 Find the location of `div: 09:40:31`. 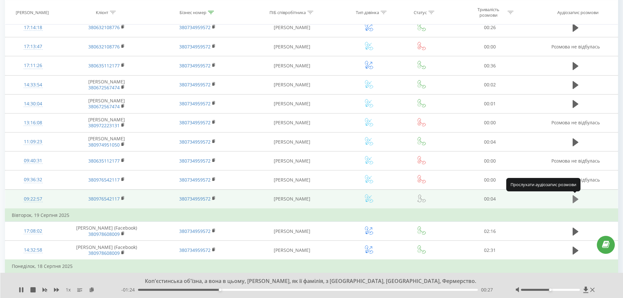

div: 09:40:31 is located at coordinates (33, 160).